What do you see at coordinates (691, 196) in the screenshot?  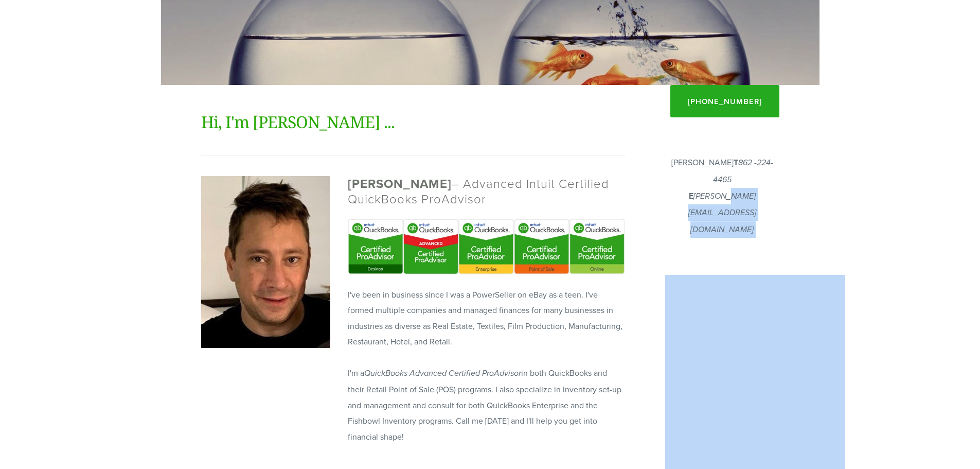 I see `strong: E` at bounding box center [691, 196].